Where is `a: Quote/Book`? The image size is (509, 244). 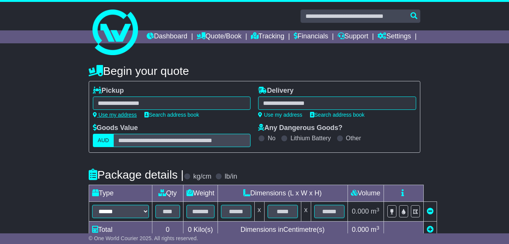 a: Quote/Book is located at coordinates (219, 37).